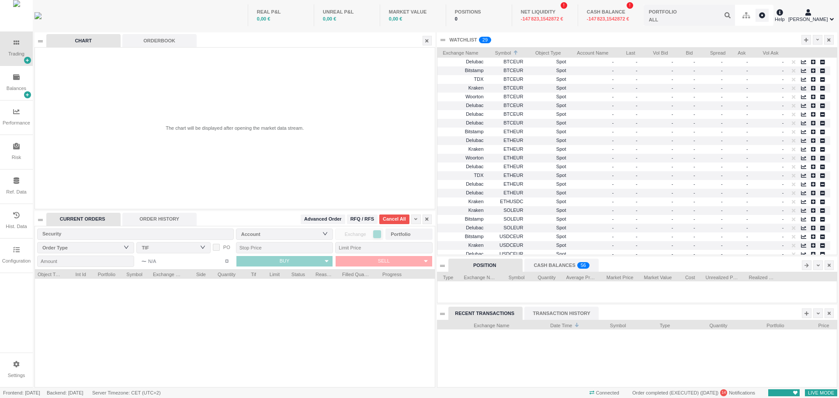  I want to click on div: UNREAL P&L, so click(347, 12).